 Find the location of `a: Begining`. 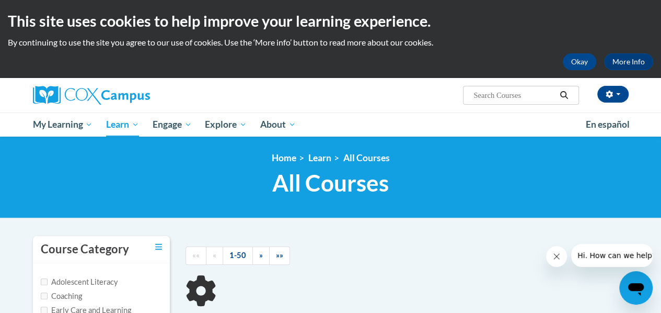

a: Begining is located at coordinates (196, 255).